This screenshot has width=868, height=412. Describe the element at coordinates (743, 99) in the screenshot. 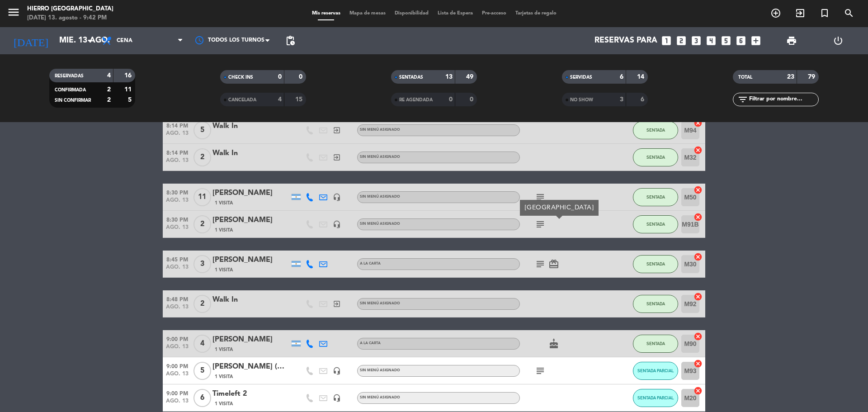

I see `i: filter_list` at that location.